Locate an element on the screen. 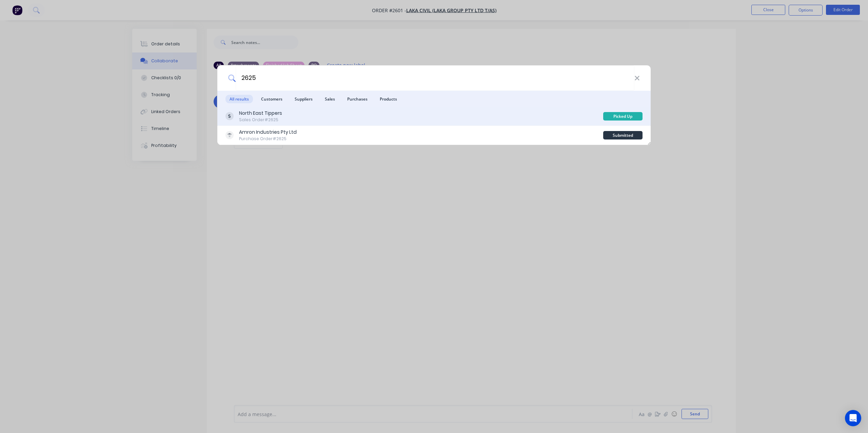  div: Open Intercom Messenger is located at coordinates (853, 418).